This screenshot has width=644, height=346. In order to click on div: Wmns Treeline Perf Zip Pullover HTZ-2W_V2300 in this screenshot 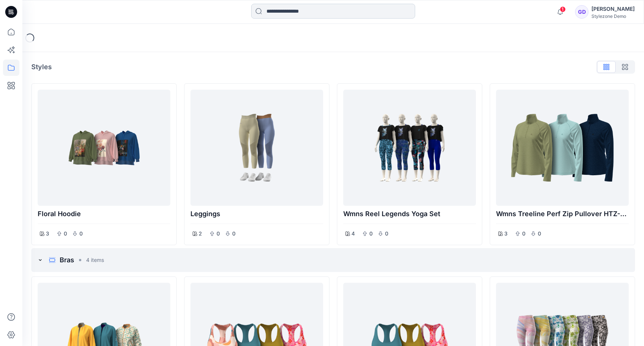, I will do `click(562, 164)`.